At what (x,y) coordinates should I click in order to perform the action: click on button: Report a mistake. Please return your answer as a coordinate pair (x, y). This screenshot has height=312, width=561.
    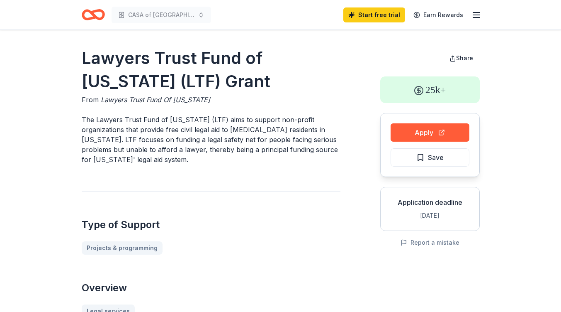
    Looking at the image, I should click on (430, 242).